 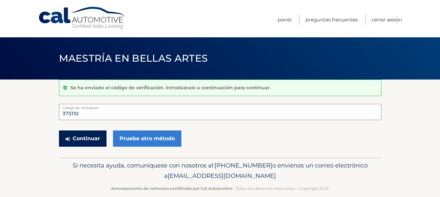 I want to click on font: Código de verificación, so click(x=81, y=108).